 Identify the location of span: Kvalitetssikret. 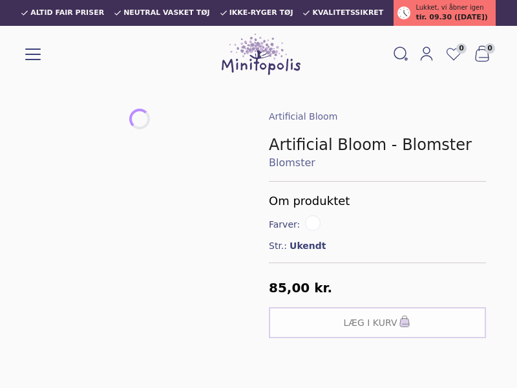
(348, 13).